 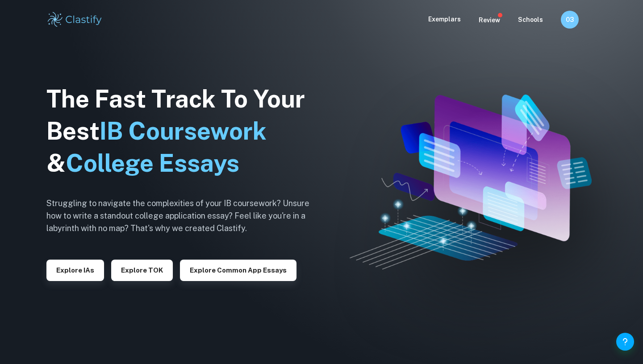 I want to click on button: Help and Feedback, so click(x=625, y=342).